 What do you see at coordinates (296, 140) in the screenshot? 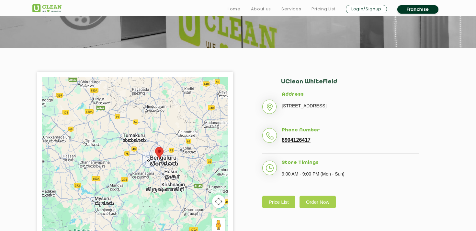
I see `a: 8904126417` at bounding box center [296, 140].